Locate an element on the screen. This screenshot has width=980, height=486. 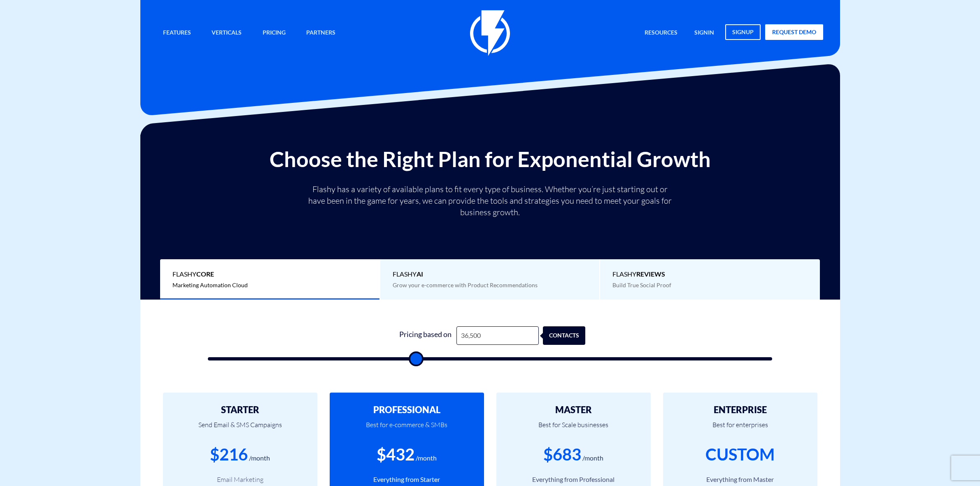
p: Flashy has a variety of available plans to fit every type of business. Whether you’re just starti... is located at coordinates (490, 201).